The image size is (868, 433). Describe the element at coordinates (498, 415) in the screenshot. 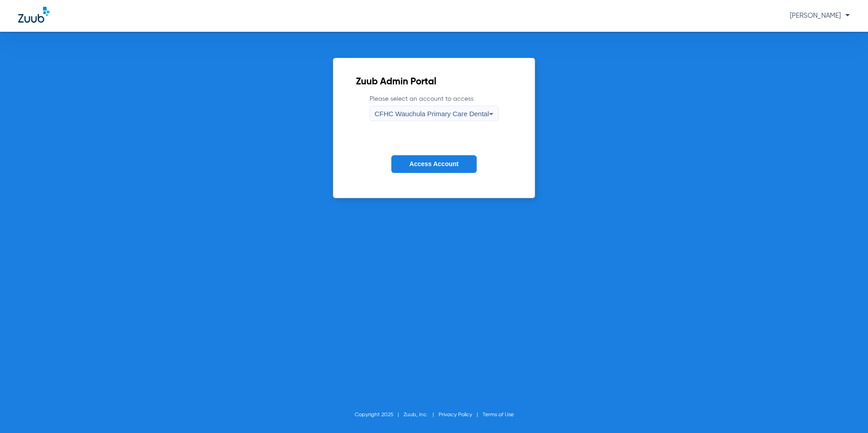

I see `a: Terms of Use` at that location.